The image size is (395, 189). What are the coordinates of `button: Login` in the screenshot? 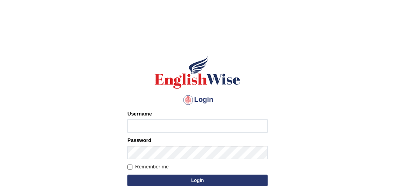 It's located at (198, 181).